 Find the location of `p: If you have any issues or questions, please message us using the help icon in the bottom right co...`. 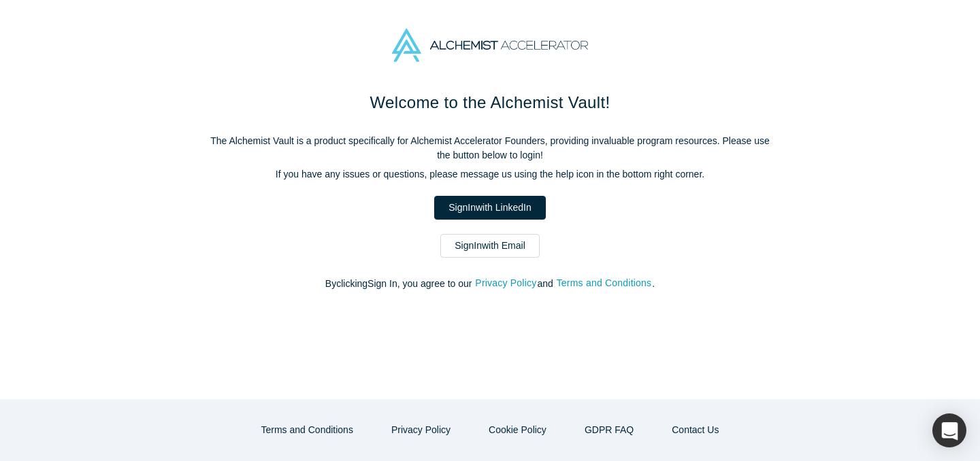

p: If you have any issues or questions, please message us using the help icon in the bottom right co... is located at coordinates (490, 174).